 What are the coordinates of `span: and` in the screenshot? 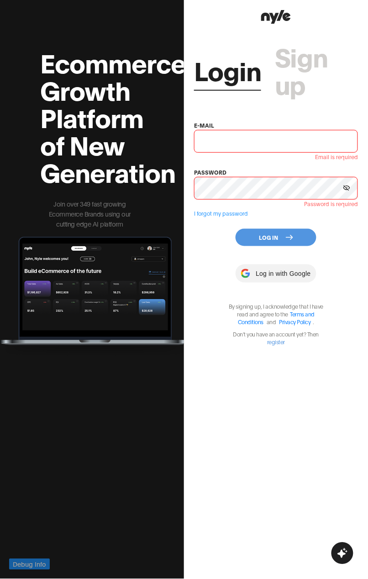 It's located at (271, 322).